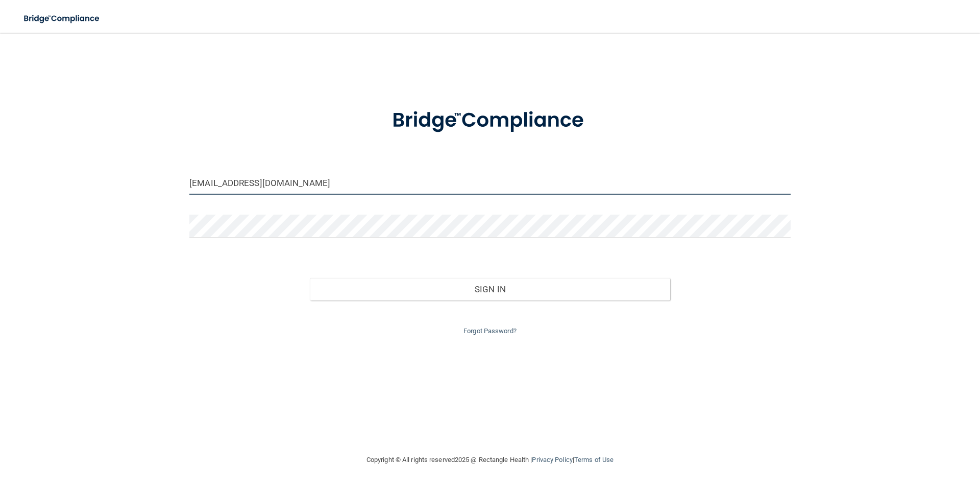 This screenshot has width=980, height=487. I want to click on a: Terms of Use, so click(593, 459).